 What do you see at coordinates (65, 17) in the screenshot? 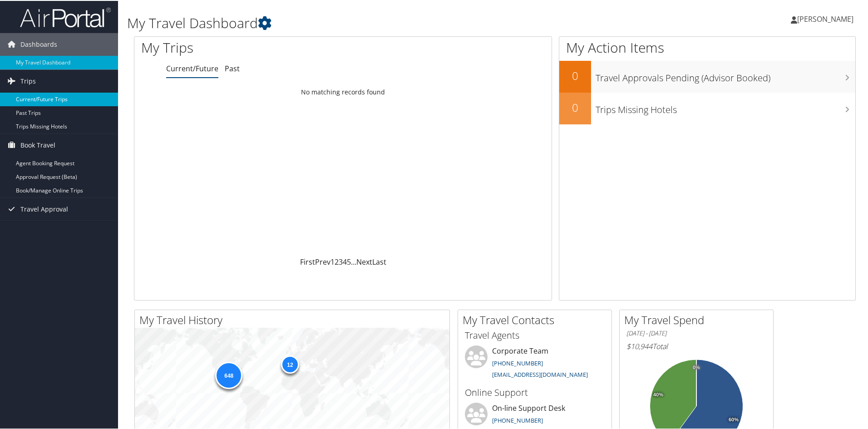
I see `img: airportal-logo.png` at bounding box center [65, 17].